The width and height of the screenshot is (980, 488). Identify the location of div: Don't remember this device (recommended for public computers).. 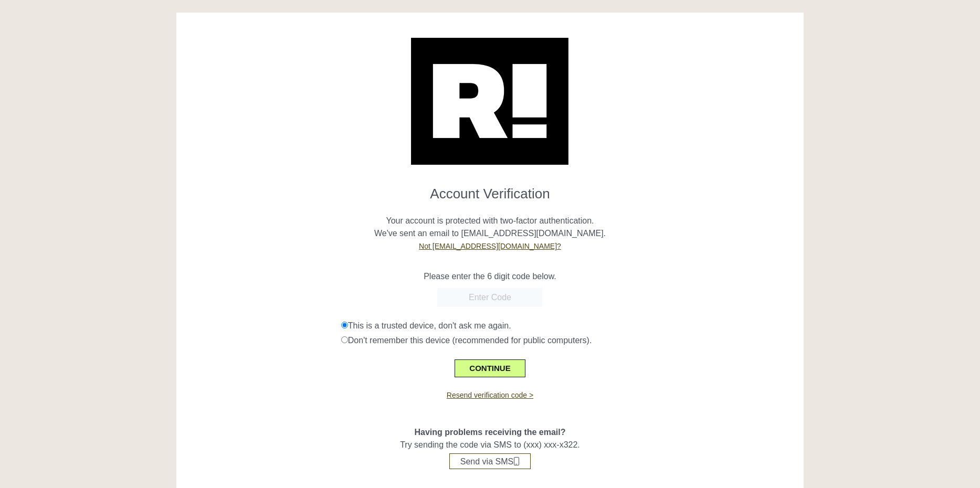
(568, 341).